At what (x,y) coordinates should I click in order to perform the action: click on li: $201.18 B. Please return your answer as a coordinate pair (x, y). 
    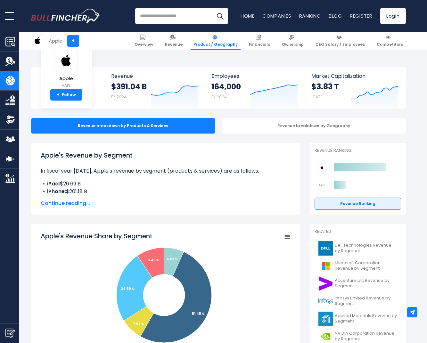
    Looking at the image, I should click on (166, 191).